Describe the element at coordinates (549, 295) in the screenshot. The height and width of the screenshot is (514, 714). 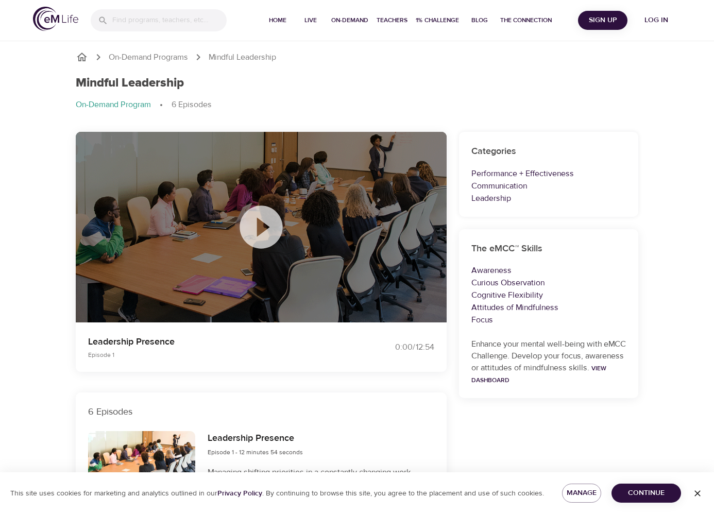
I see `p: Cognitive Flexibility` at that location.